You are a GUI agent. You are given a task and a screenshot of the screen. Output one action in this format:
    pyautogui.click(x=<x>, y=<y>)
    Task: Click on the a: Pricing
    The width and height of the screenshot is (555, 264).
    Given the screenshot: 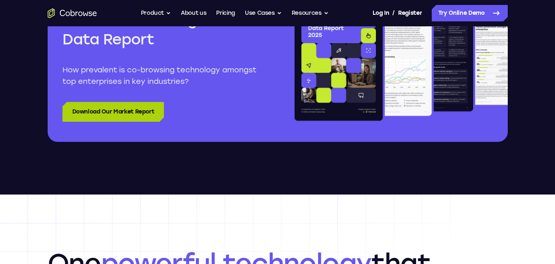 What is the action you would take?
    pyautogui.click(x=226, y=13)
    